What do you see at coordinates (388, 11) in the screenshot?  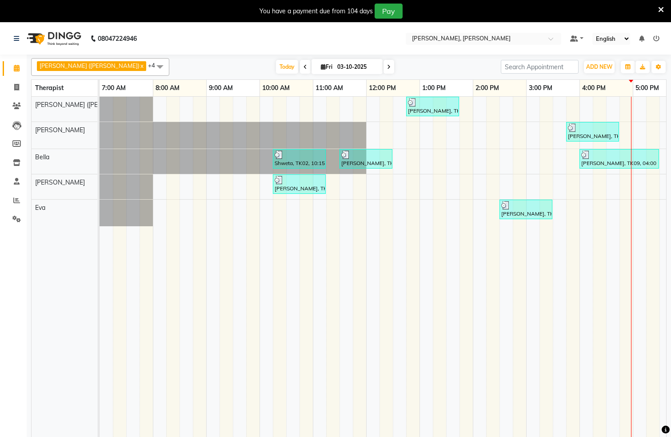 I see `button: Pay` at bounding box center [388, 11].